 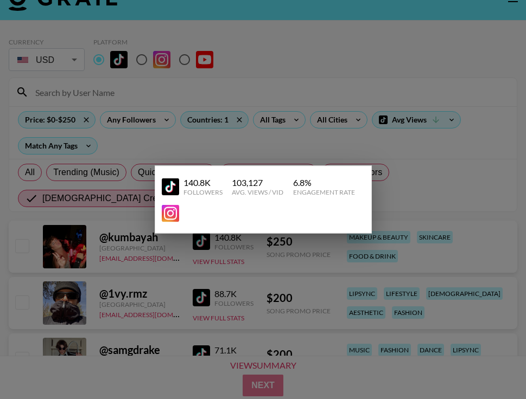 I want to click on div: 6.8 %, so click(x=324, y=183).